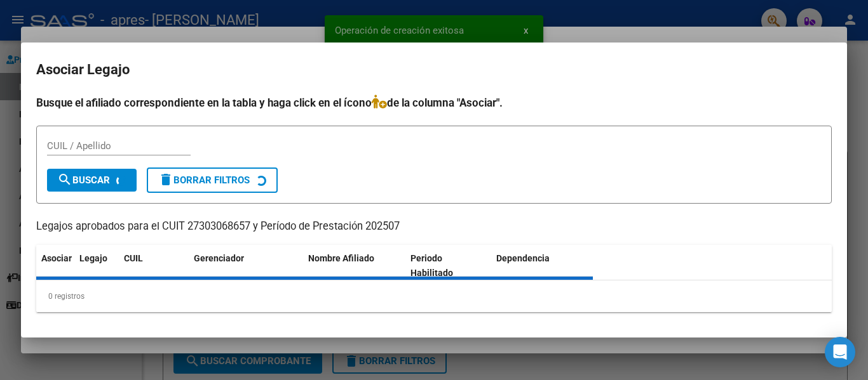 This screenshot has width=868, height=380. I want to click on h4: Busque el afiliado correspondiente en la tabla y haga click en el ícono de la columna "Asociar"., so click(434, 103).